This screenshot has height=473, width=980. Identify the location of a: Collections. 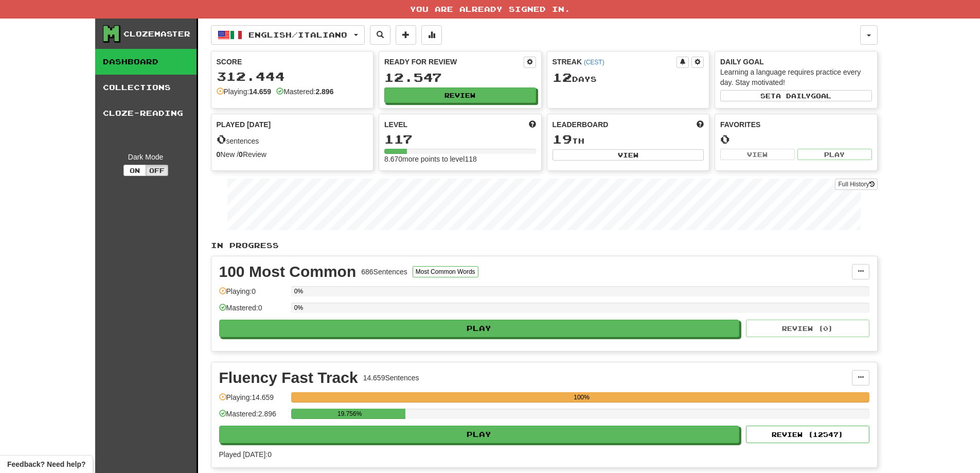
(146, 87).